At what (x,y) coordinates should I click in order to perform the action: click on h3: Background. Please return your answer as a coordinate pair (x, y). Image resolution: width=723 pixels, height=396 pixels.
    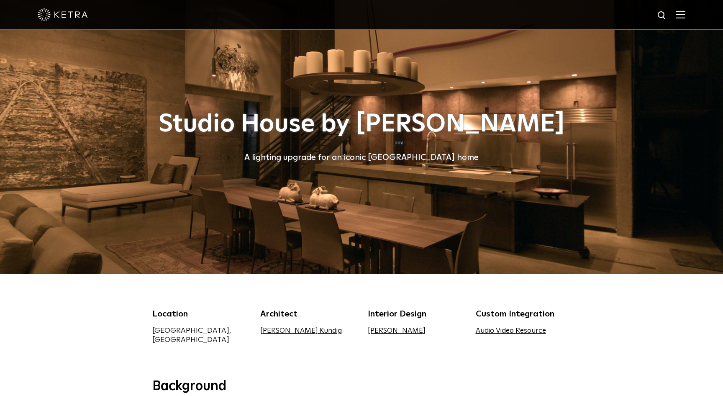
    Looking at the image, I should click on (361, 386).